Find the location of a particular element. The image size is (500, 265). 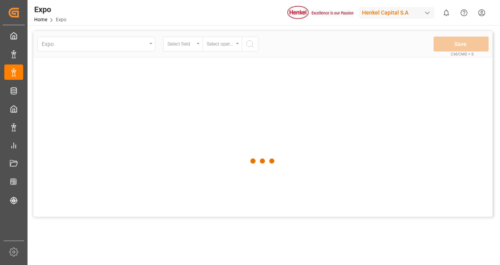

button: Henkel Capital S.A is located at coordinates (399, 13).